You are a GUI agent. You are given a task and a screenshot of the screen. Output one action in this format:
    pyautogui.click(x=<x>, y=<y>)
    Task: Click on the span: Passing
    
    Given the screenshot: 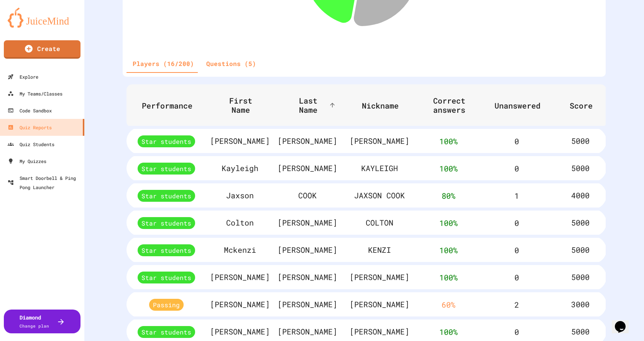 What is the action you would take?
    pyautogui.click(x=167, y=305)
    